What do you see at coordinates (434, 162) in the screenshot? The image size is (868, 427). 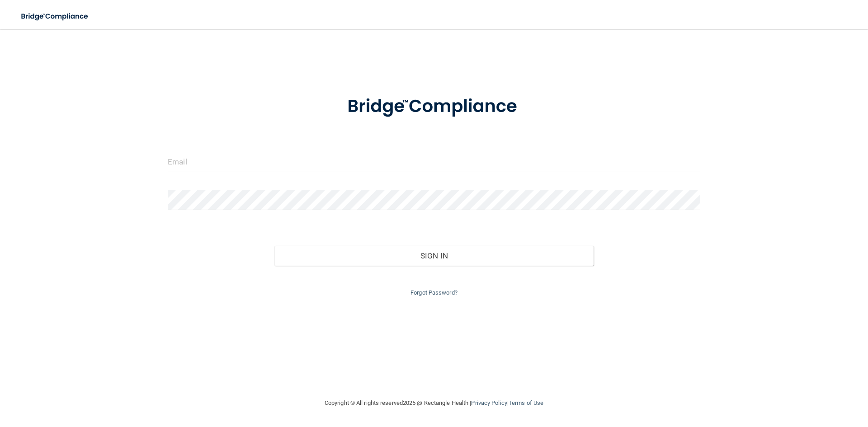 I see `input: Email` at bounding box center [434, 162].